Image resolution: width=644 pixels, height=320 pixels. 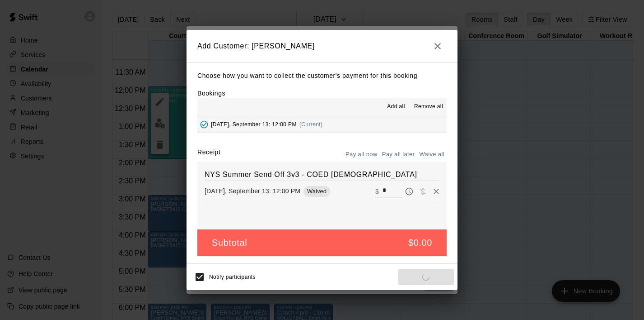 What do you see at coordinates (432, 154) in the screenshot?
I see `button: Waive all` at bounding box center [432, 154].